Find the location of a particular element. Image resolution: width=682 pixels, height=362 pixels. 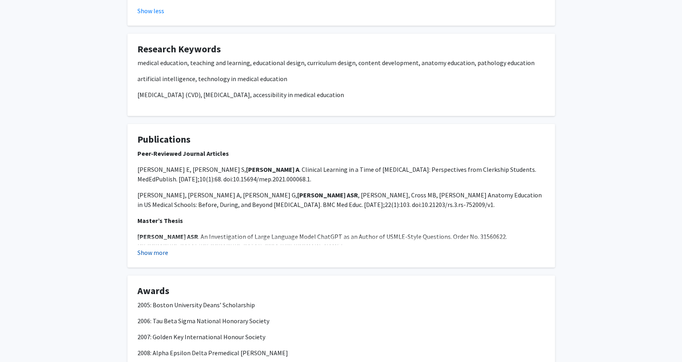

p: 2006: Tau Beta Sigma National Honorary Society is located at coordinates (341, 321).